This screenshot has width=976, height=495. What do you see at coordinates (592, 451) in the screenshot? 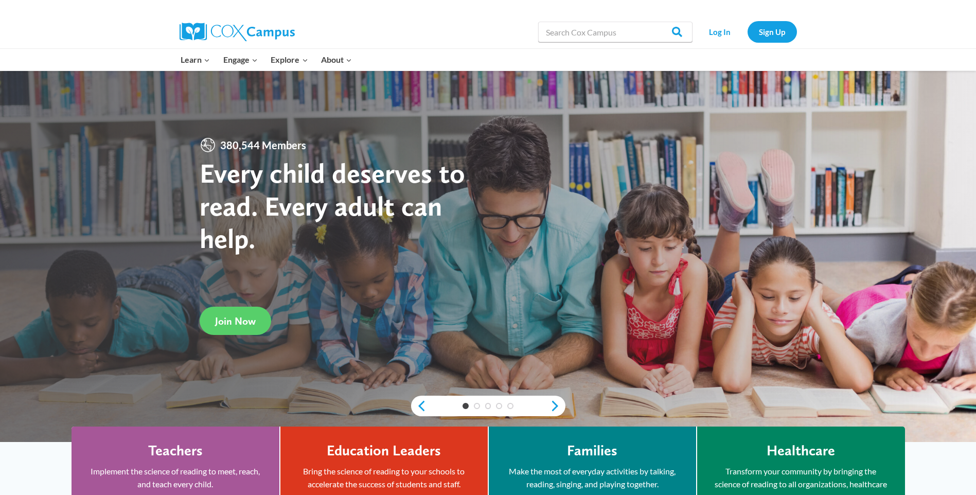
I see `h4: Families` at bounding box center [592, 451].